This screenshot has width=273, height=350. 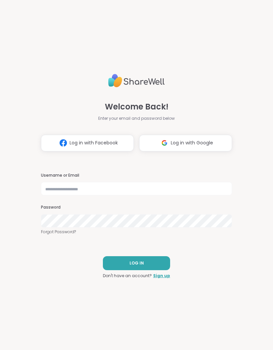 What do you see at coordinates (136, 118) in the screenshot?
I see `span: Enter your email and password below` at bounding box center [136, 118].